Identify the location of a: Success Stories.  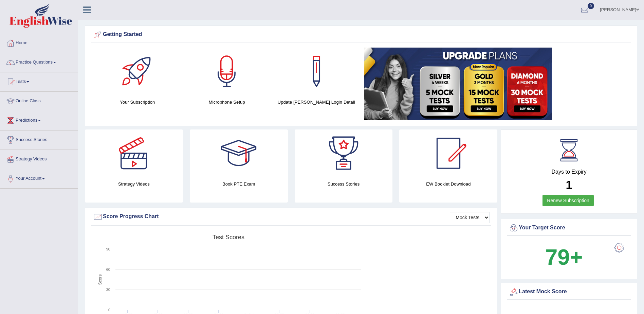
(39, 139).